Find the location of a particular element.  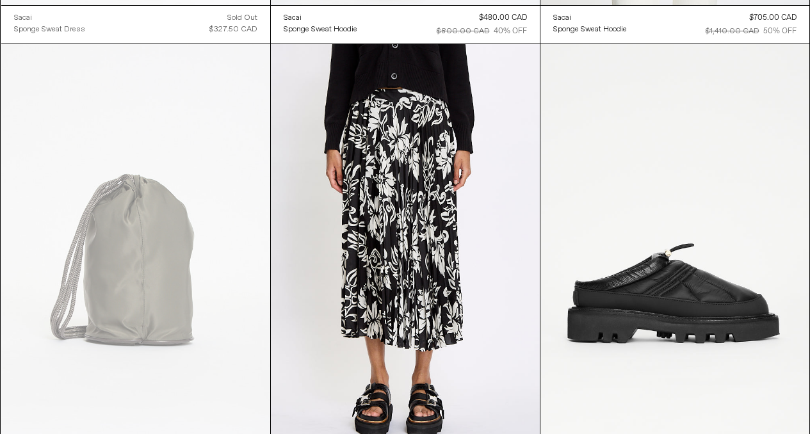

div: $705.00 CAD is located at coordinates (773, 18).